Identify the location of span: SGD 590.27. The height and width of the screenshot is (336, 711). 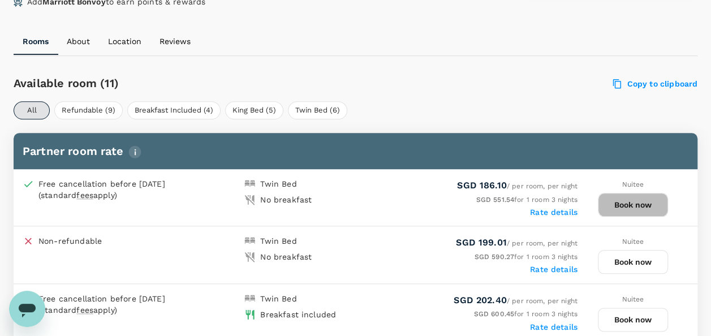
(494, 257).